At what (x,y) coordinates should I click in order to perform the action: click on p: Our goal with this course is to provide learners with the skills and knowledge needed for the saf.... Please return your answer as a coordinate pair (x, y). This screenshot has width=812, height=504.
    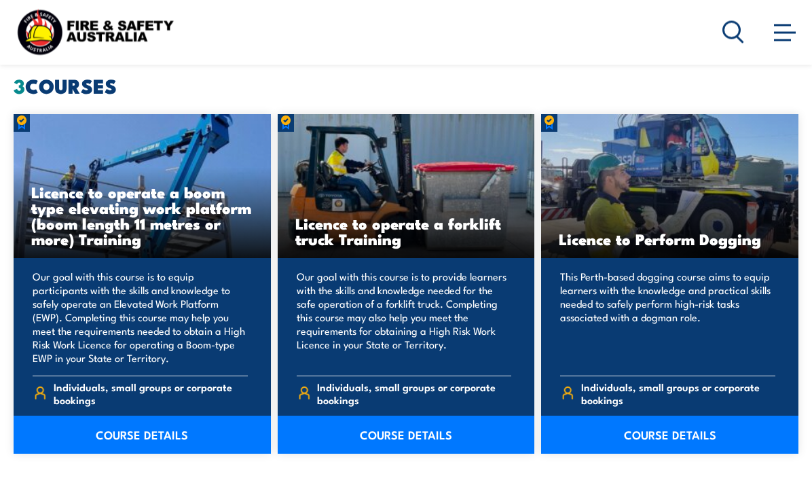
    Looking at the image, I should click on (404, 318).